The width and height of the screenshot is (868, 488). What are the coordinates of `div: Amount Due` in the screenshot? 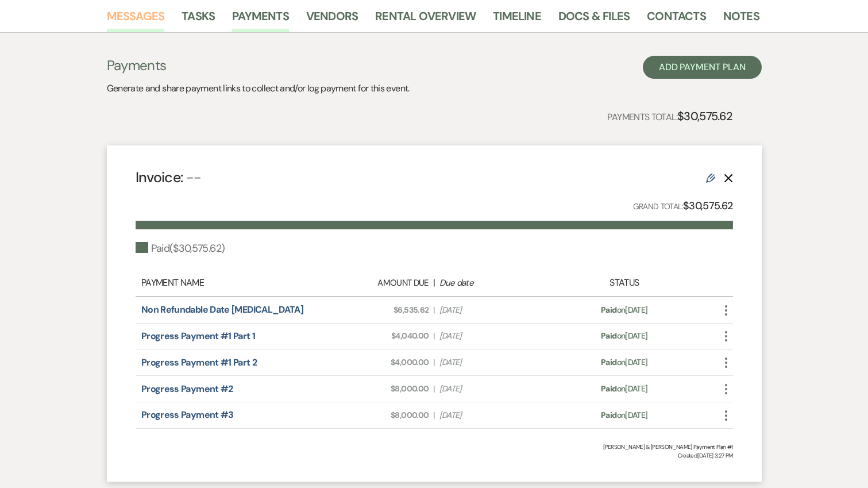 It's located at (375, 283).